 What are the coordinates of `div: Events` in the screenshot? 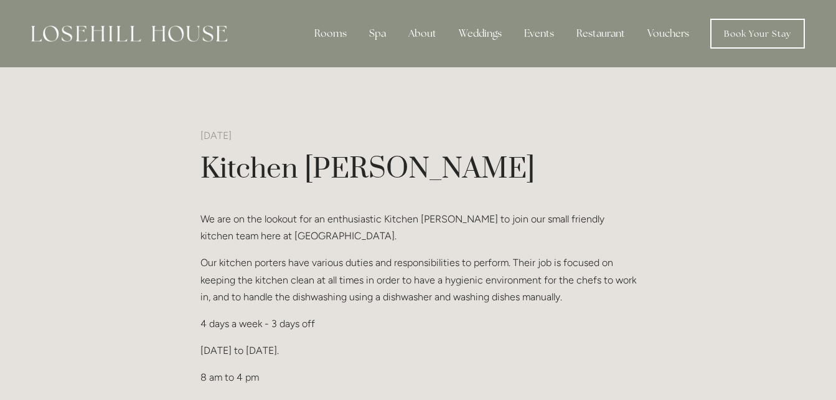 It's located at (539, 34).